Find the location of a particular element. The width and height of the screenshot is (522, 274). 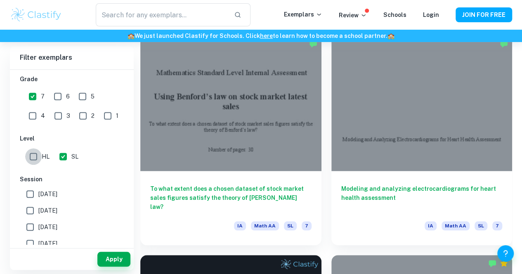

button: JOIN FOR FREE is located at coordinates (483, 15).